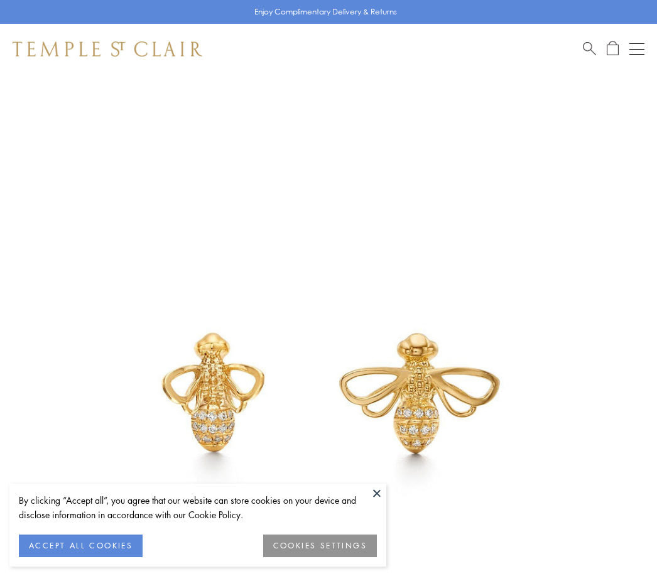  I want to click on div: By clicking “Accept all”, you agree that our website can store cookies on your device and disclos..., so click(198, 507).